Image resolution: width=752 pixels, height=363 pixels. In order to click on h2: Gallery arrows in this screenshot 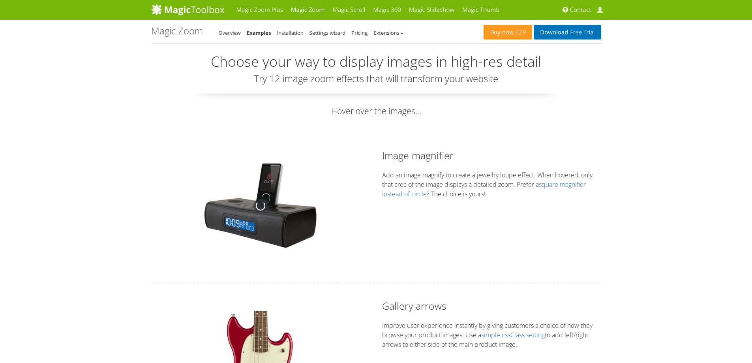, I will do `click(492, 306)`.